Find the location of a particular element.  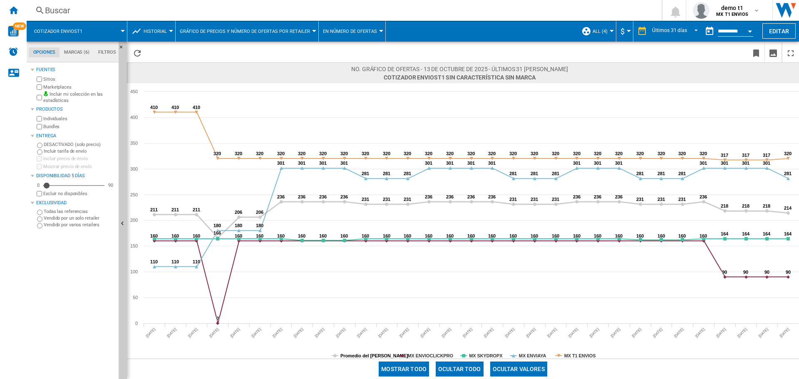

input: DESACTIVADO (solo precio) is located at coordinates (40, 145).